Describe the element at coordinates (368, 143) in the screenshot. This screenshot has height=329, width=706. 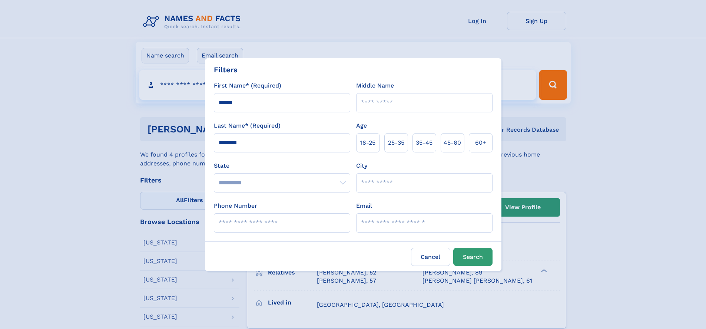
I see `span: 18‑25` at that location.